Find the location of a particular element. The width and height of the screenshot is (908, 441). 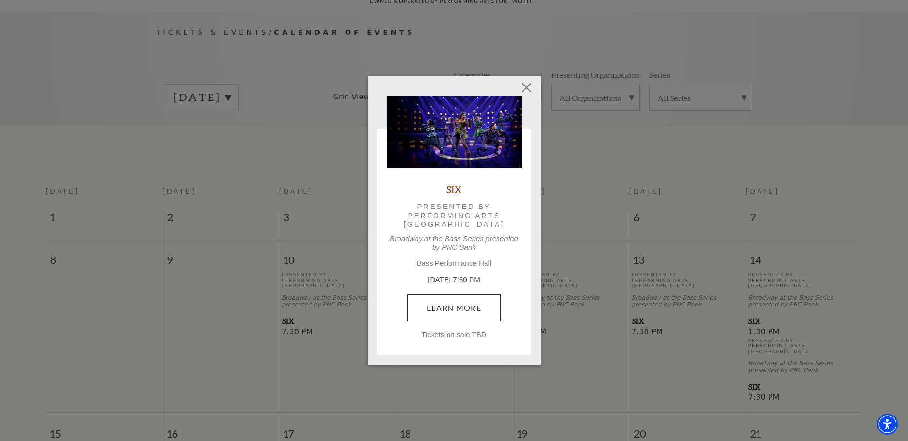

a: SIX is located at coordinates (454, 189).